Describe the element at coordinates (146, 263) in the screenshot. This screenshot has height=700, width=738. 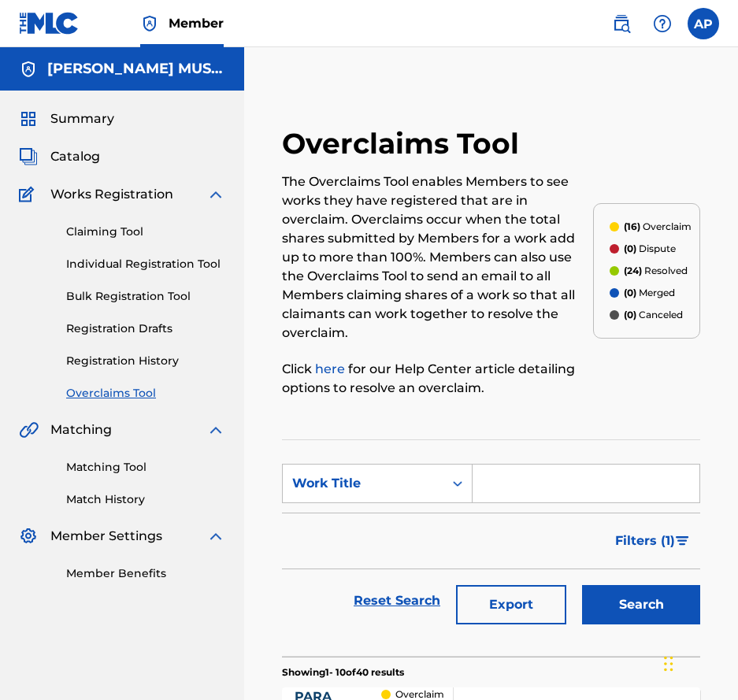
I see `a: Individual Registration Tool` at that location.